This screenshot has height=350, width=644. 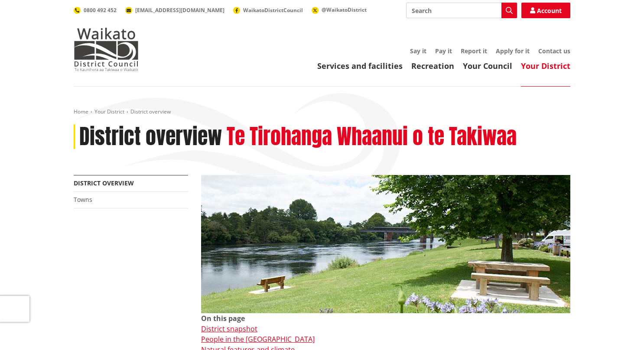 I want to click on a: Your Council, so click(x=488, y=66).